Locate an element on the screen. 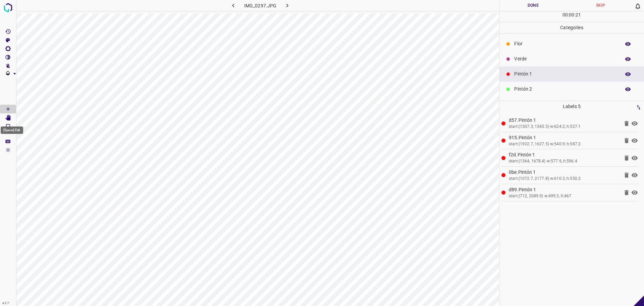 The height and width of the screenshot is (306, 644). p: f2d.Pintón 1 is located at coordinates (564, 155).